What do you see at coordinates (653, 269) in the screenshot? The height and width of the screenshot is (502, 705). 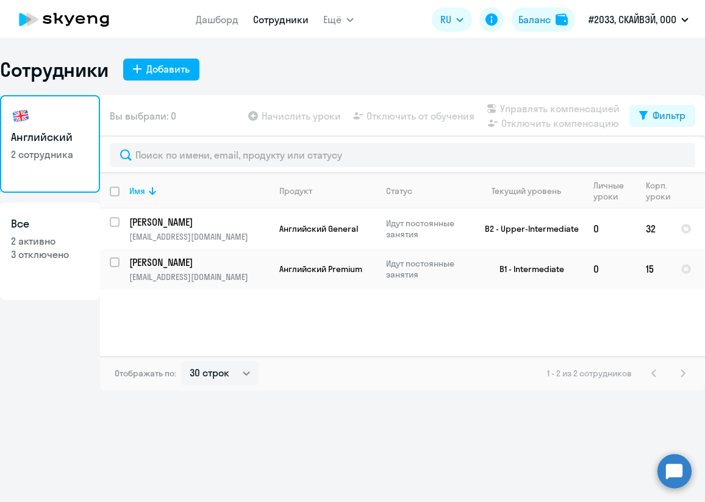 I see `td: 15` at bounding box center [653, 269].